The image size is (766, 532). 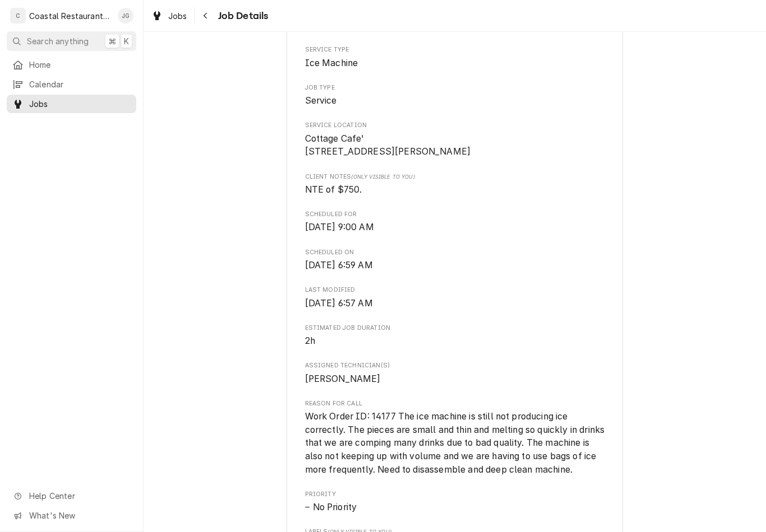 I want to click on div: James Gatton's Avatar, so click(x=126, y=16).